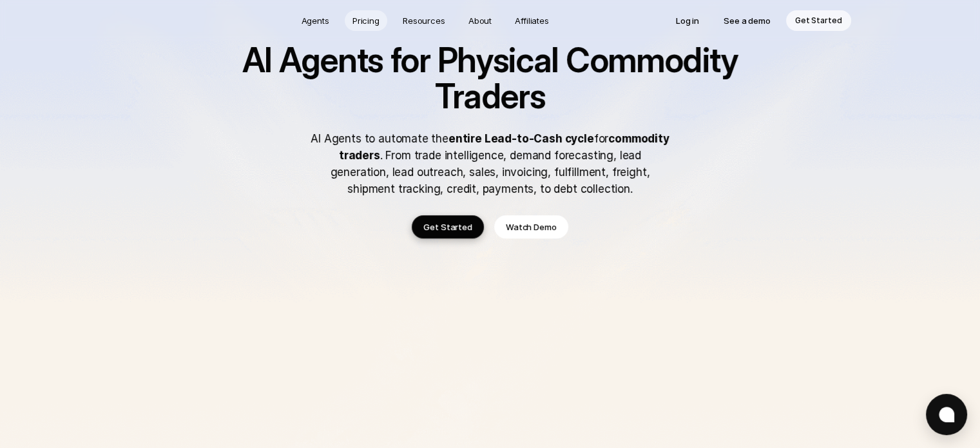  Describe the element at coordinates (424, 21) in the screenshot. I see `a: Resources` at that location.